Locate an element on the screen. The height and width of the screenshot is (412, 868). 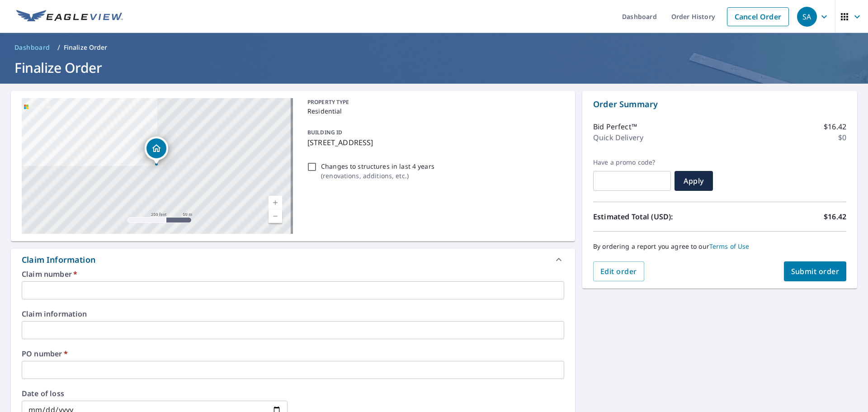
p: ( renovations, additions, etc. ) is located at coordinates (377, 175).